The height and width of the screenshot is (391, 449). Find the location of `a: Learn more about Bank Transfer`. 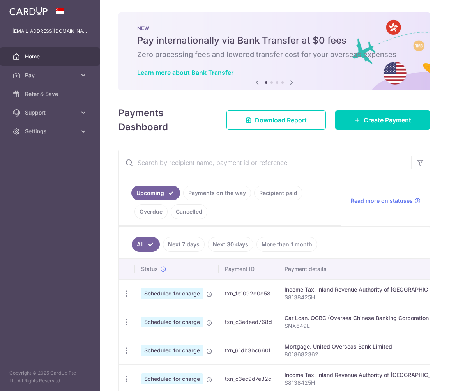

a: Learn more about Bank Transfer is located at coordinates (185, 72).